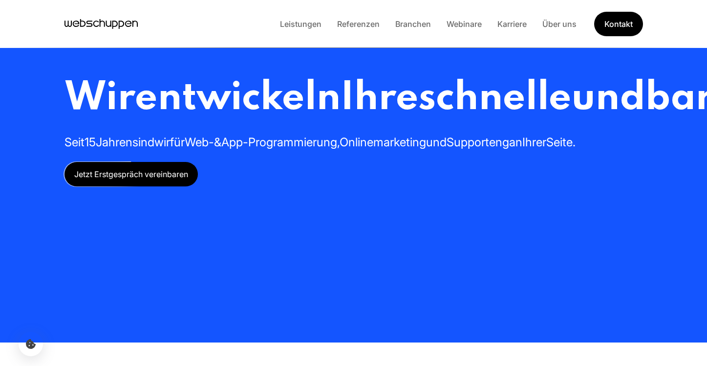 The width and height of the screenshot is (707, 366). Describe the element at coordinates (383, 142) in the screenshot. I see `span: Onlinemarketing` at that location.